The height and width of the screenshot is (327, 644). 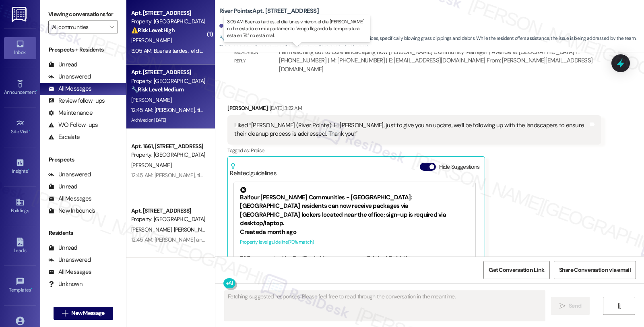 What do you see at coordinates (83, 233) in the screenshot?
I see `div: Residents` at bounding box center [83, 233].